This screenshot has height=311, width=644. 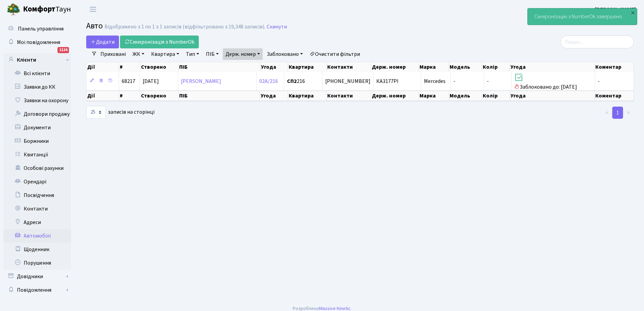 What do you see at coordinates (37, 222) in the screenshot?
I see `a: Адреси` at bounding box center [37, 222].